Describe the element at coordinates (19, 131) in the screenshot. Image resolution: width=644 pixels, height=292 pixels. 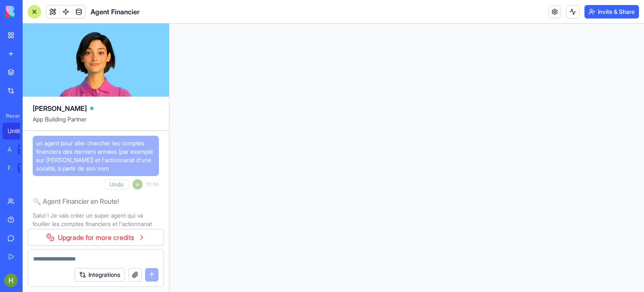
I see `div: Untitled App` at that location.